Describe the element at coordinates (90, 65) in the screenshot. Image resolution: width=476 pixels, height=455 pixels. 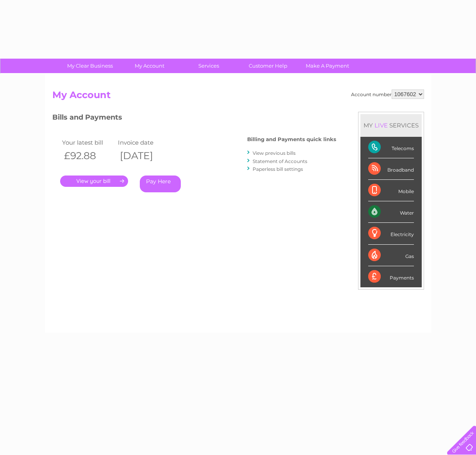
I see `a: My Clear Business` at that location.